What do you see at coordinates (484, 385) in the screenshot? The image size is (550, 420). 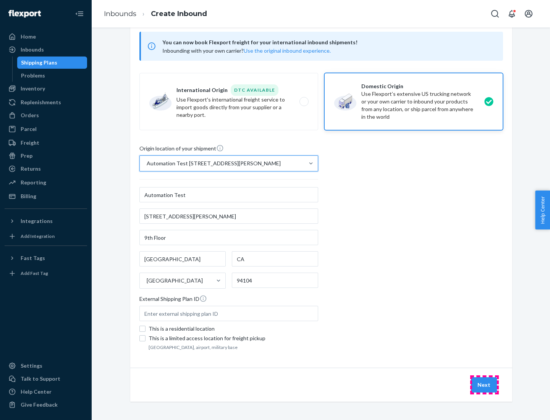 I see `button: Next` at bounding box center [484, 385].